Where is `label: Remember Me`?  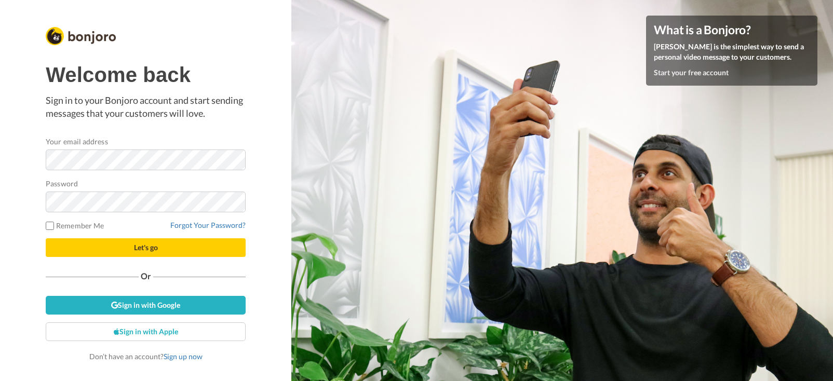 label: Remember Me is located at coordinates (75, 225).